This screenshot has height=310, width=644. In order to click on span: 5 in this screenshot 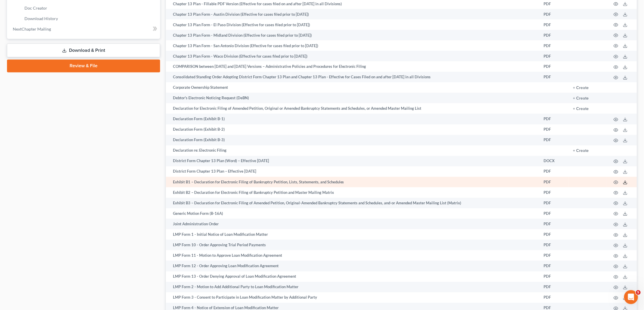, I will do `click(639, 293)`.